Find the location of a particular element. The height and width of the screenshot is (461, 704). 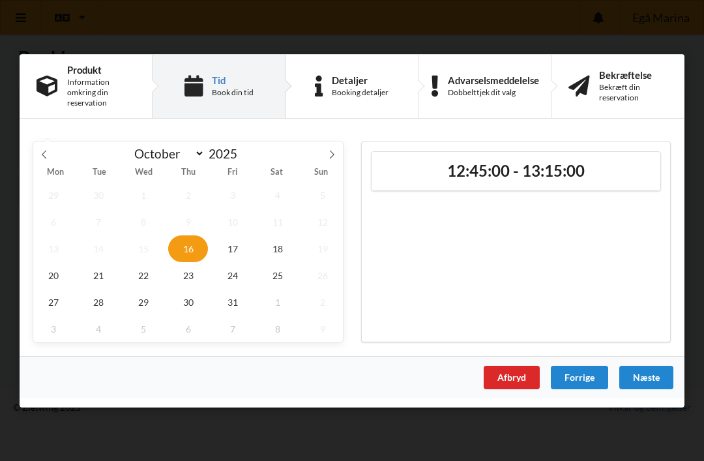

div: Bekræft din reservation is located at coordinates (633, 93).